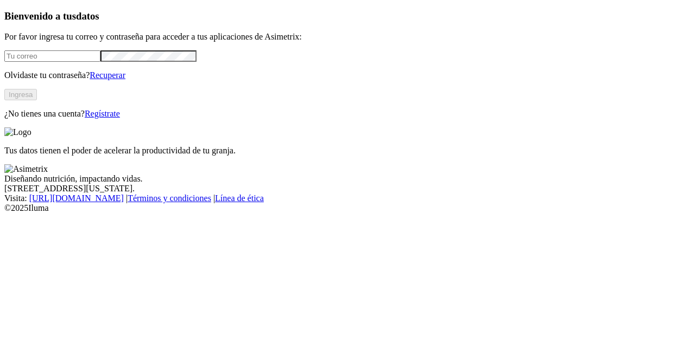  I want to click on p: Tus datos tienen el poder de acelerar la productividad de tu granja., so click(347, 151).